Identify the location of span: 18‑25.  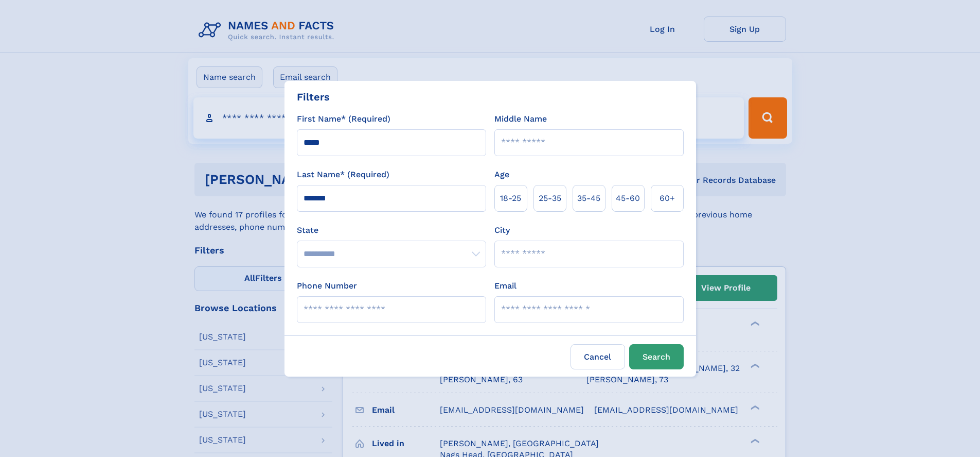
(510, 199).